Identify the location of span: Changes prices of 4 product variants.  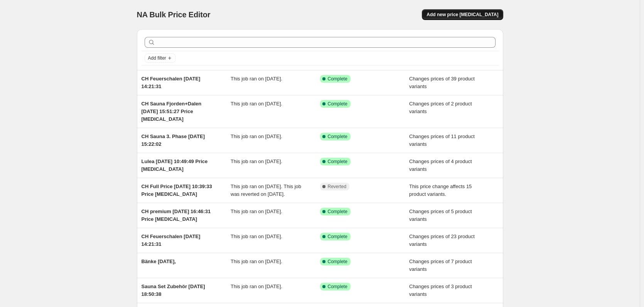
(440, 165).